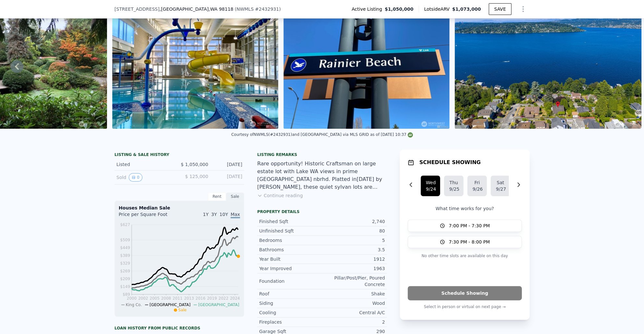 This screenshot has width=644, height=334. I want to click on tspan: 2005, so click(154, 299).